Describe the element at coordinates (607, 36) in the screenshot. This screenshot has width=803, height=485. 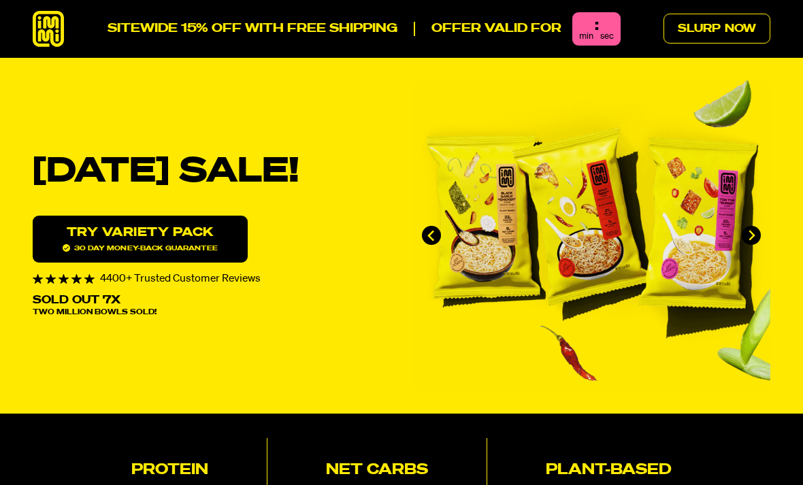
I see `span: sec` at that location.